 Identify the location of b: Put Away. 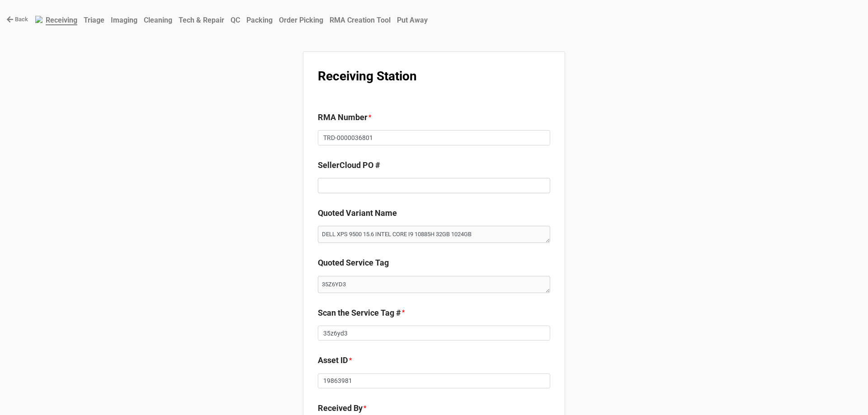
(412, 19).